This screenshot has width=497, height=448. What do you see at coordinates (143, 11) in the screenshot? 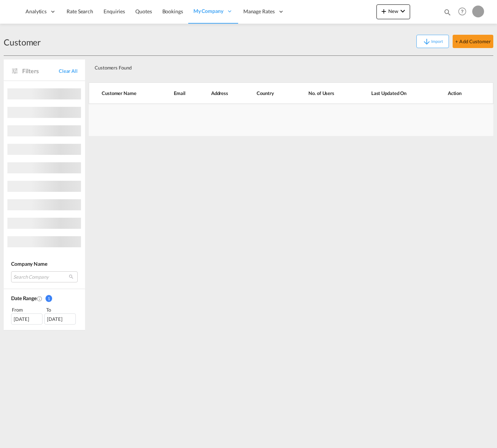
I see `span: Quotes` at bounding box center [143, 11].